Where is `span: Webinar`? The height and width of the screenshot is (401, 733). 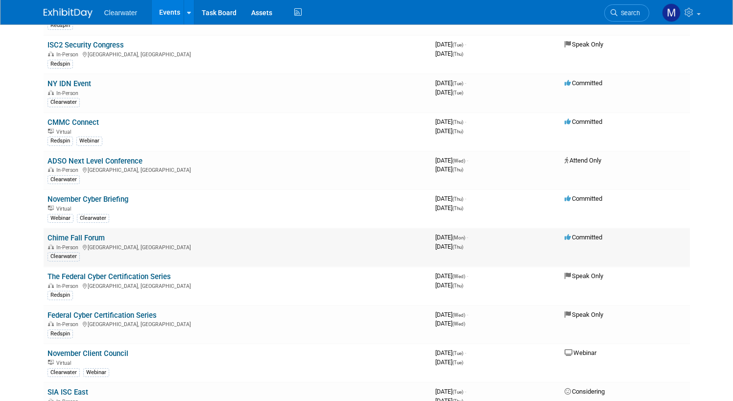 span: Webinar is located at coordinates (580, 352).